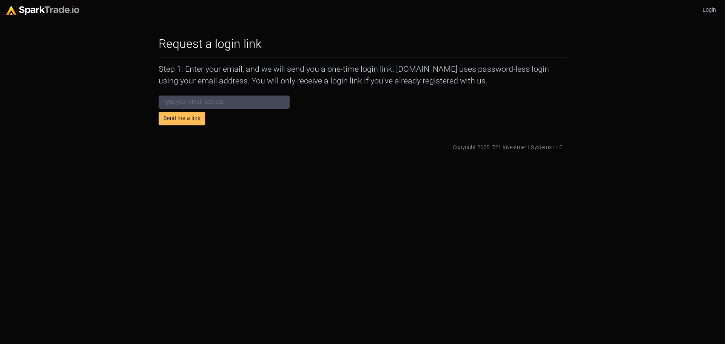 Image resolution: width=725 pixels, height=344 pixels. I want to click on input: Type your email address, so click(224, 102).